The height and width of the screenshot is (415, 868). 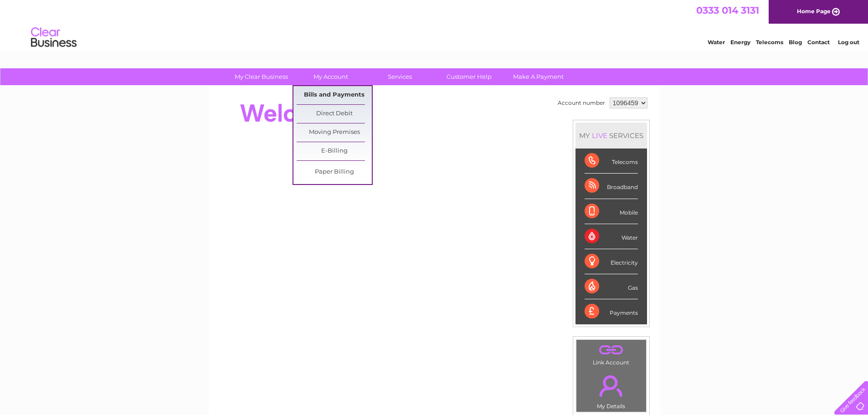 I want to click on div: LIVE, so click(x=600, y=135).